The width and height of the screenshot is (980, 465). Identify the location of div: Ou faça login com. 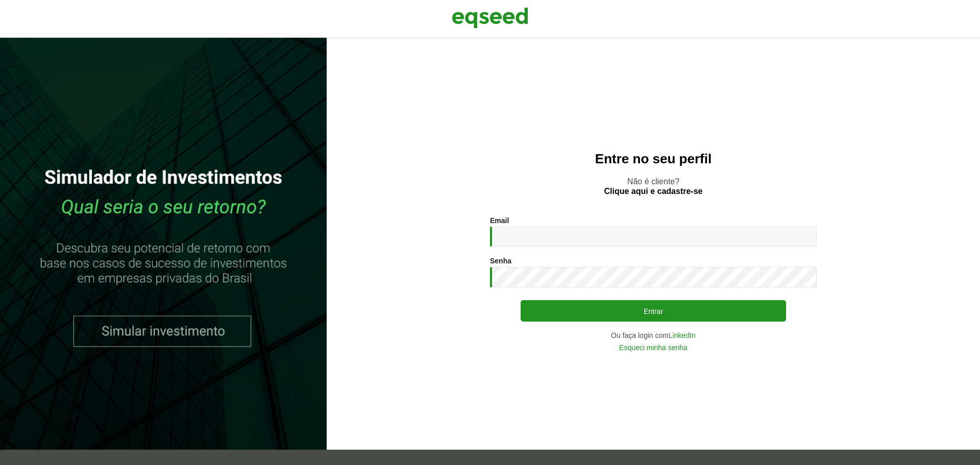
(653, 336).